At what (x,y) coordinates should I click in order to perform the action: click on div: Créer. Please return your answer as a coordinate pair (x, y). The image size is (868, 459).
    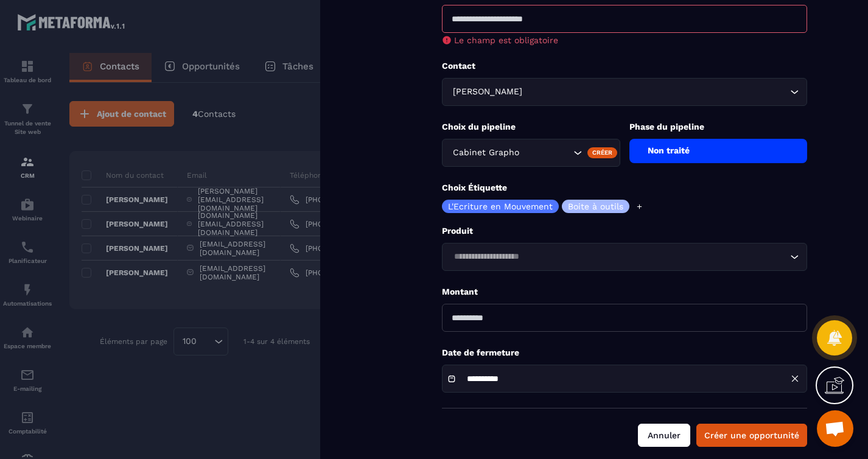
    Looking at the image, I should click on (602, 153).